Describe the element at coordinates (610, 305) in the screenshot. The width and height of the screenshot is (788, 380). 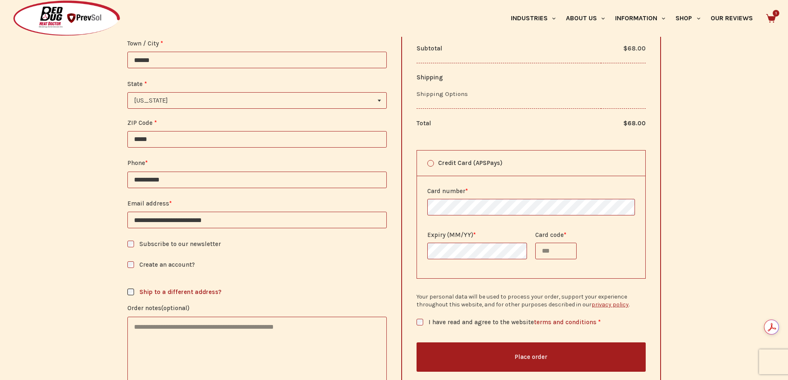
I see `a: privacy policy` at that location.